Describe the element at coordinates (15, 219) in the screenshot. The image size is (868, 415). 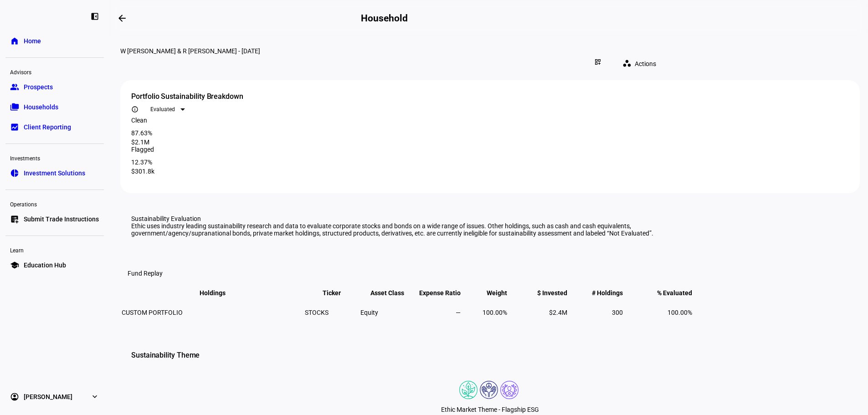
I see `eth-mat-symbol: list_alt_add` at that location.